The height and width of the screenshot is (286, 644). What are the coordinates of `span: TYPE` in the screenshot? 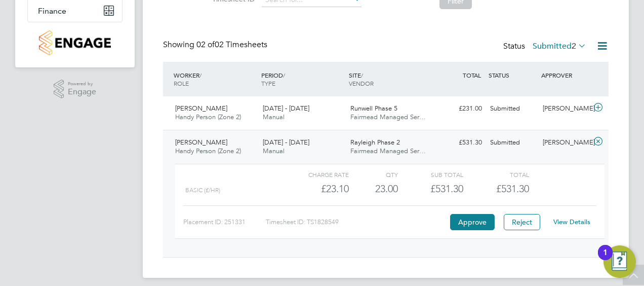 It's located at (268, 83).